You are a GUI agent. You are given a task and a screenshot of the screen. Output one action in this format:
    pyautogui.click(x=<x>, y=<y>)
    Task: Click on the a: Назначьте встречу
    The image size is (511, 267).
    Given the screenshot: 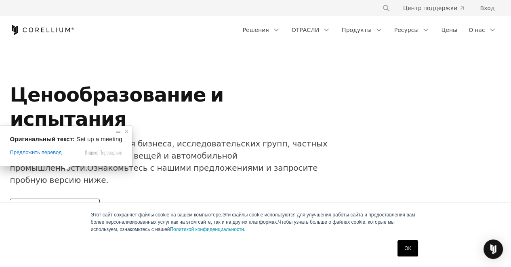 What is the action you would take?
    pyautogui.click(x=55, y=209)
    